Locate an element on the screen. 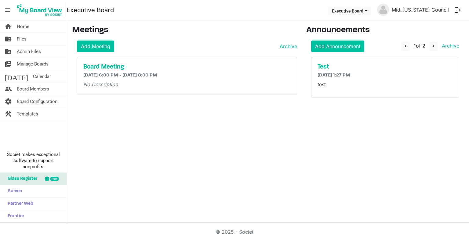  span: Board Configuration is located at coordinates (37, 102).